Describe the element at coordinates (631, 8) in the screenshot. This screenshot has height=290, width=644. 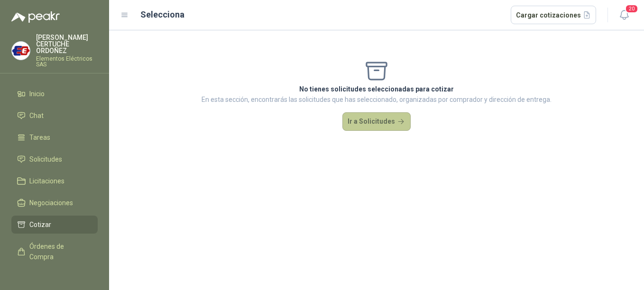
I see `span: 20` at that location.